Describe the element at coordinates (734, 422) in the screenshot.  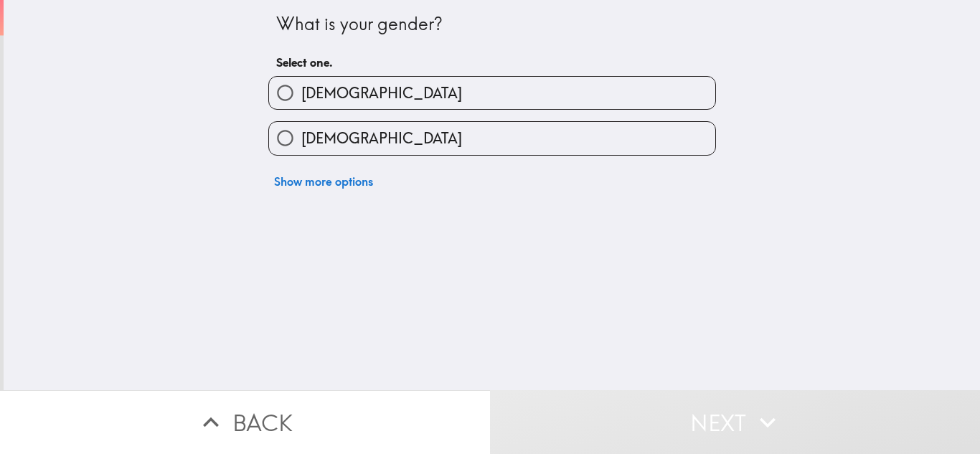
I see `button: Next` at that location.